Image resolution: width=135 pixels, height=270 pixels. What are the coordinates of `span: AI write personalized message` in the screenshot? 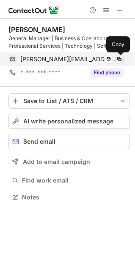 It's located at (68, 121).